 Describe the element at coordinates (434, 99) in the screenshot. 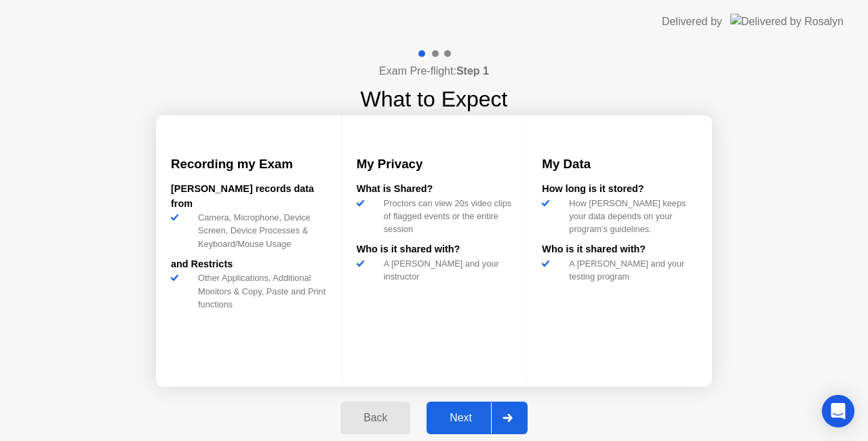

I see `h1: What to Expect` at that location.